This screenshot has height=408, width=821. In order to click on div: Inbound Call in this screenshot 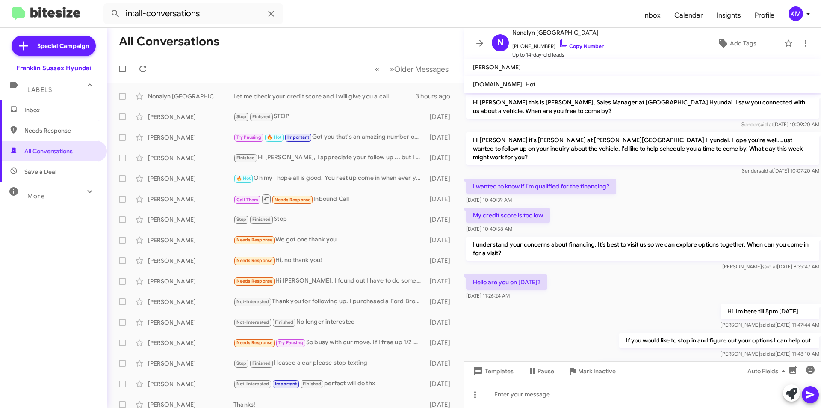, I will do `click(329, 198)`.